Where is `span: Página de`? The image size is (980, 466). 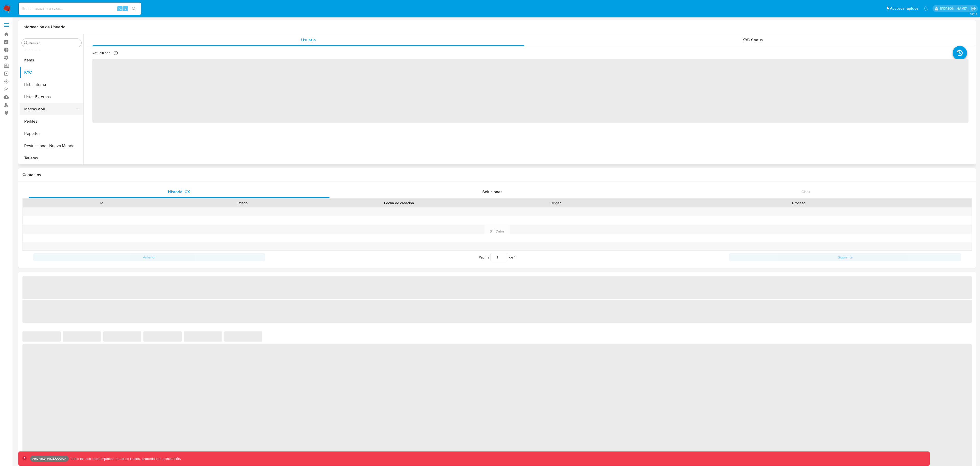 span: Página de is located at coordinates (498, 257).